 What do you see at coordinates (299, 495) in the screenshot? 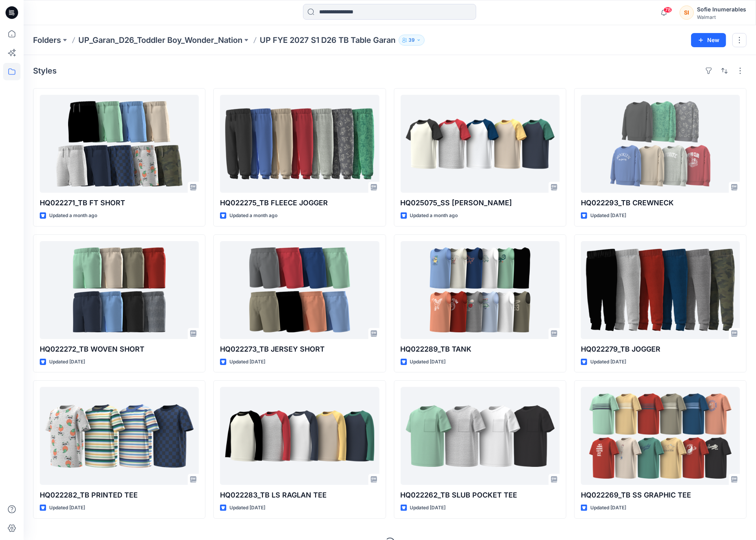
I see `p: HQ022283_TB LS RAGLAN TEE` at bounding box center [299, 495].